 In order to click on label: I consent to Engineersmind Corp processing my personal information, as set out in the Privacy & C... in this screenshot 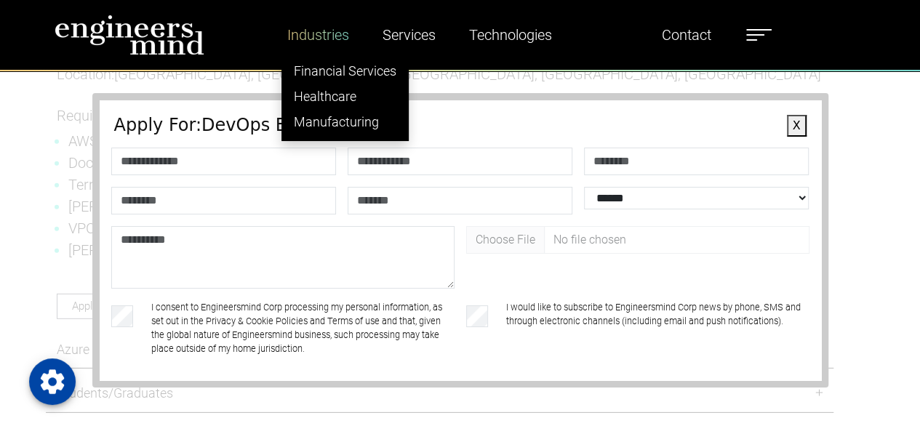, I will do `click(303, 328)`.